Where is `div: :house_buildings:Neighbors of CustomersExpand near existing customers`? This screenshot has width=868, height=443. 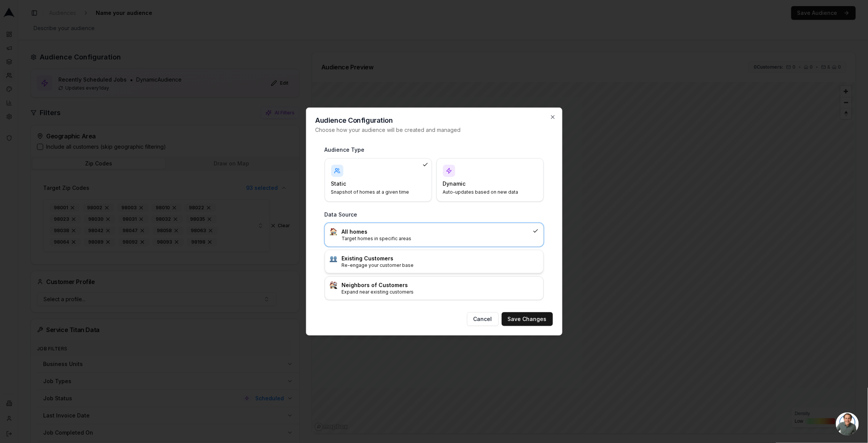 div: :house_buildings:Neighbors of CustomersExpand near existing customers is located at coordinates (434, 288).